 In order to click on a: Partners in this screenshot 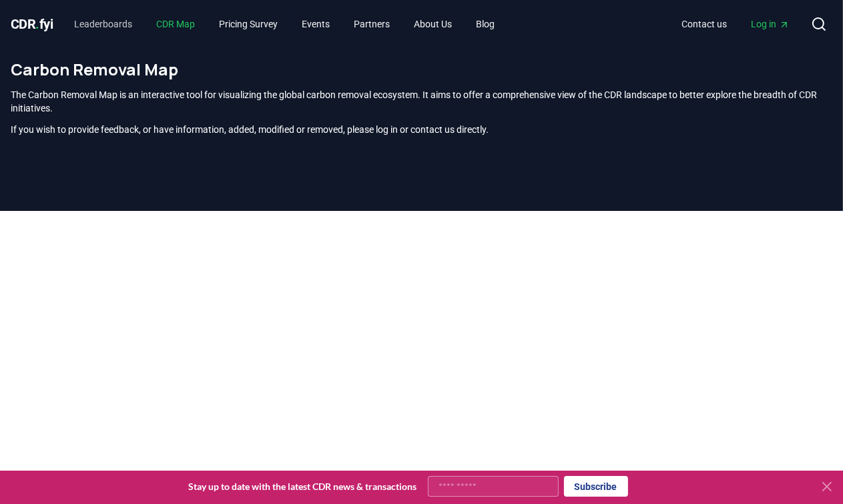, I will do `click(372, 24)`.